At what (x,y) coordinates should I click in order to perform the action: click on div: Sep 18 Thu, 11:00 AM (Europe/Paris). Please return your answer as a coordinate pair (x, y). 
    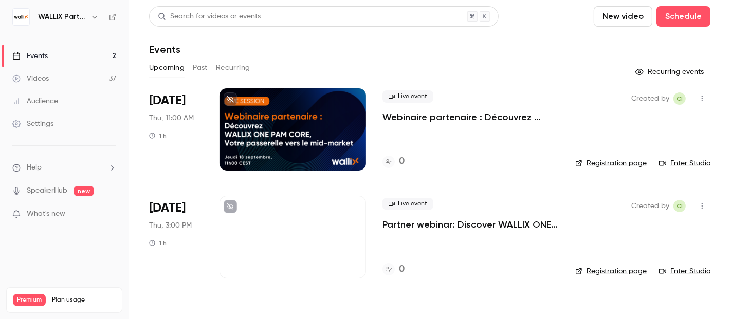
    Looking at the image, I should click on (176, 130).